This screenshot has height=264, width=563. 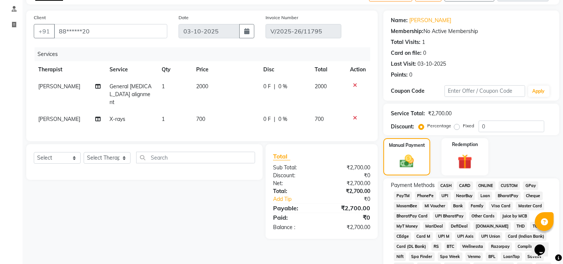 What do you see at coordinates (500, 246) in the screenshot?
I see `span: Razorpay` at bounding box center [500, 246].